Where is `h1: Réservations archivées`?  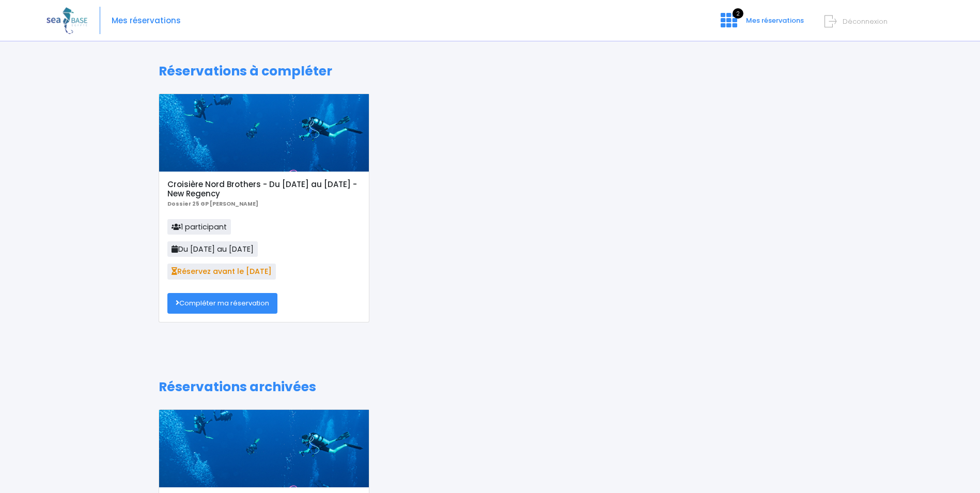 h1: Réservations archivées is located at coordinates (490, 387).